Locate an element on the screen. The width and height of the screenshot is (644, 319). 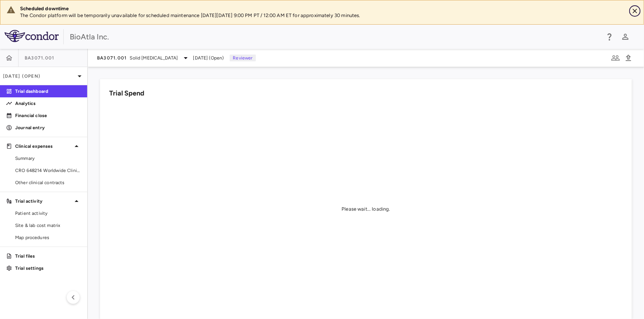
div: Please wait... loading. is located at coordinates (366, 209).